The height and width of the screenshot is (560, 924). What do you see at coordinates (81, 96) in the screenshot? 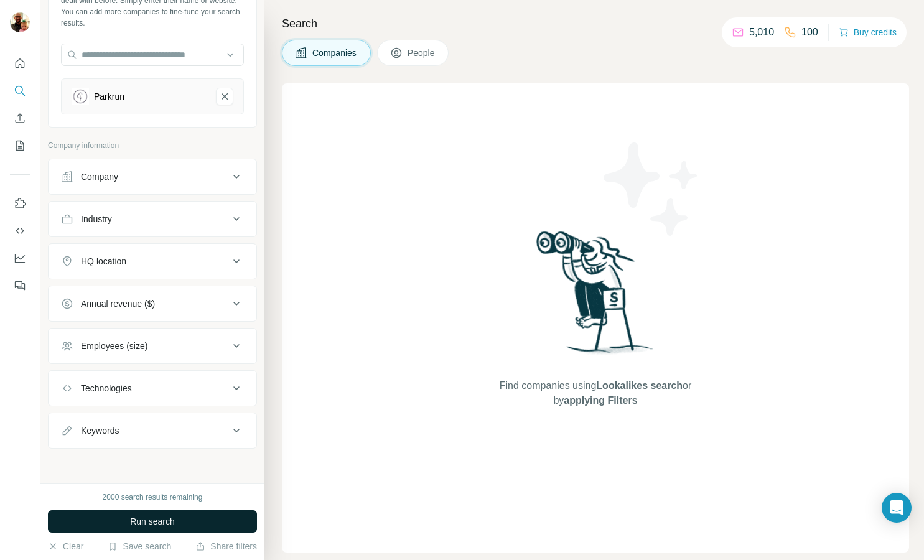
I see `img: Parkrun-logo` at bounding box center [81, 96].